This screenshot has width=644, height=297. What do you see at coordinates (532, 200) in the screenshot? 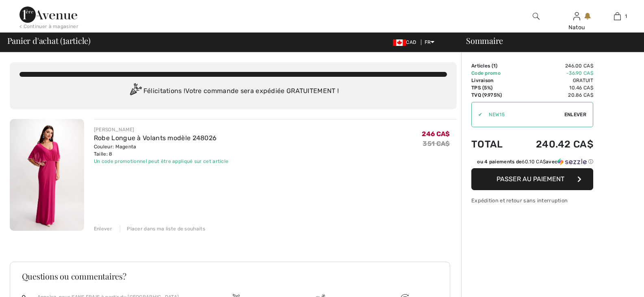
I see `div: Expédition et retour sans interruption` at bounding box center [532, 200].